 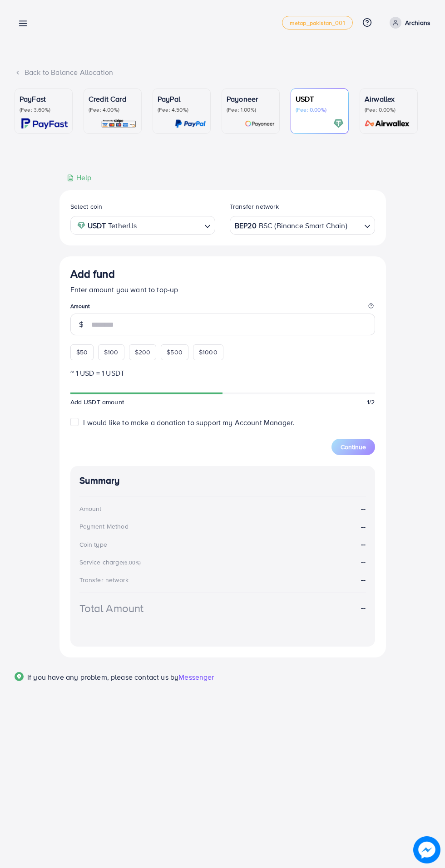 What do you see at coordinates (104, 526) in the screenshot?
I see `div: Payment Method` at bounding box center [104, 526].